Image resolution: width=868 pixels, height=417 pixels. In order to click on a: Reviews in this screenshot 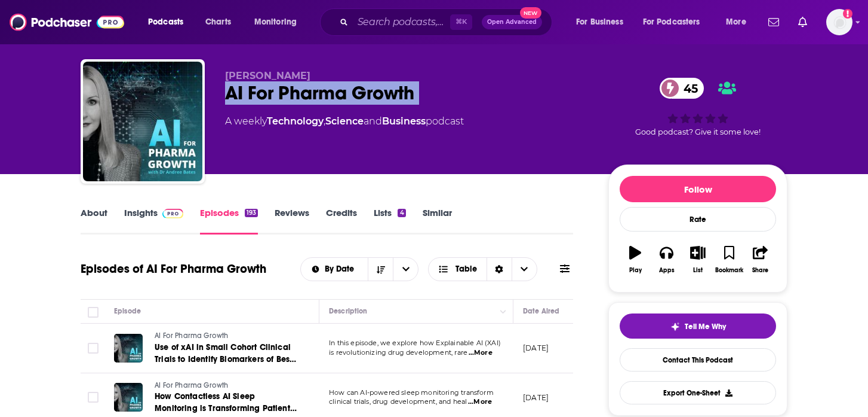, I will do `click(292, 220)`.